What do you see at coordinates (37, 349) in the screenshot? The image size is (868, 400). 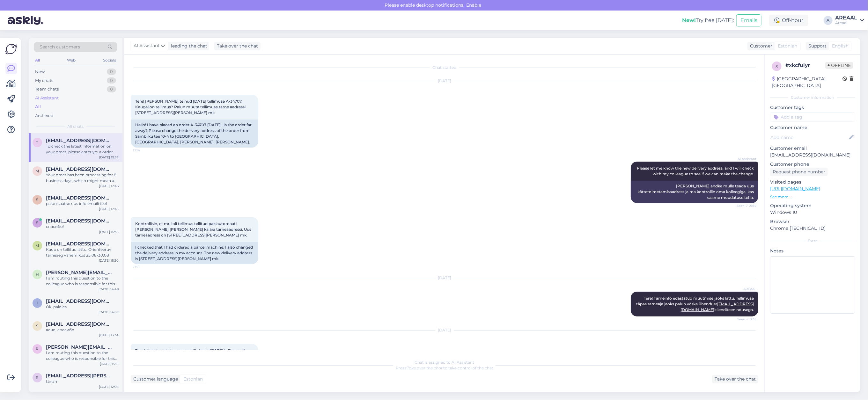 I see `span: r` at bounding box center [37, 349].